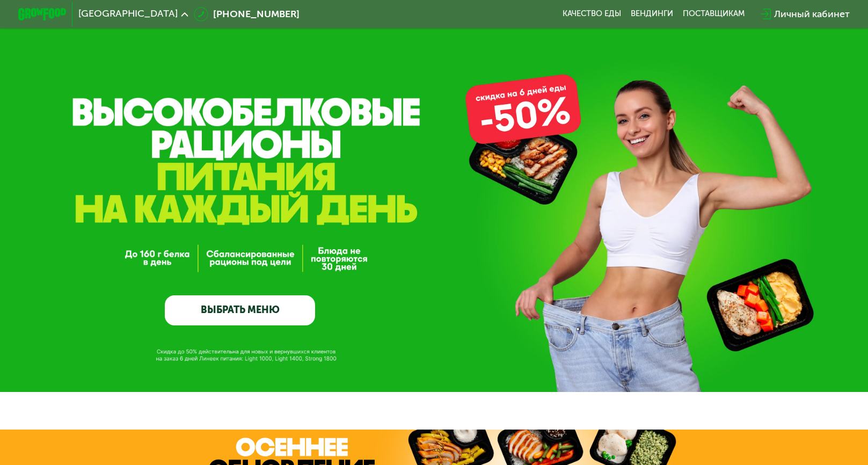 This screenshot has width=868, height=465. I want to click on a: ВЫБРАТЬ МЕНЮ, so click(240, 310).